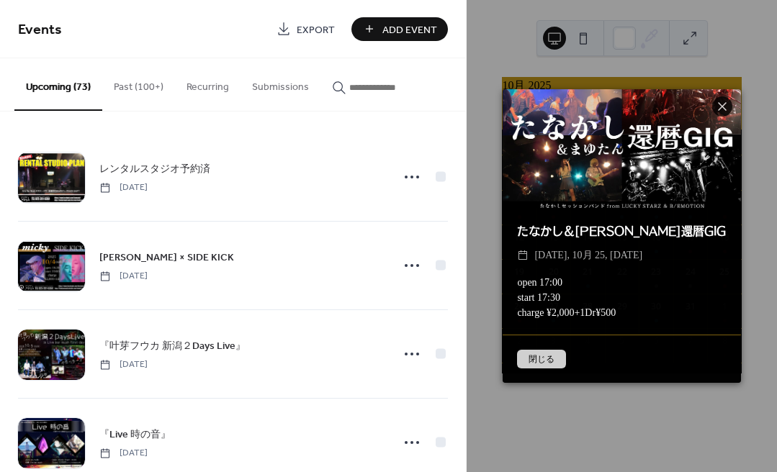 This screenshot has width=777, height=472. What do you see at coordinates (135, 435) in the screenshot?
I see `span: 『Live 時の音』` at bounding box center [135, 435].